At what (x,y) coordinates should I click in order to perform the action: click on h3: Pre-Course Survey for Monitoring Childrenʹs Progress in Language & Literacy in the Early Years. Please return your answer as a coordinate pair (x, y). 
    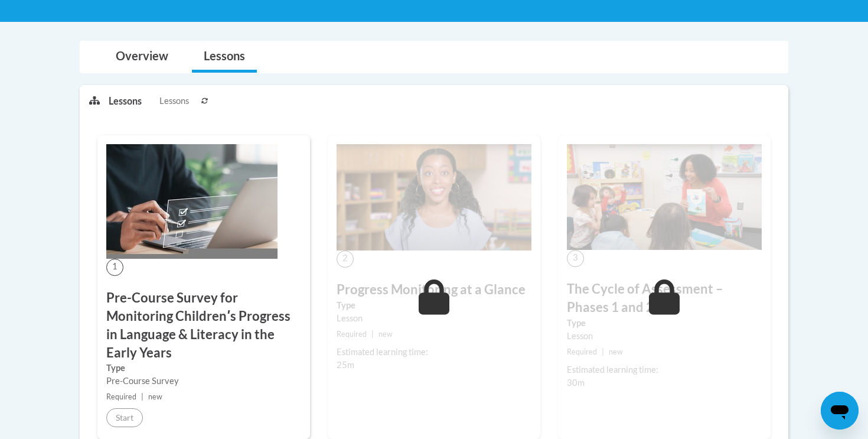
    Looking at the image, I should click on (204, 325).